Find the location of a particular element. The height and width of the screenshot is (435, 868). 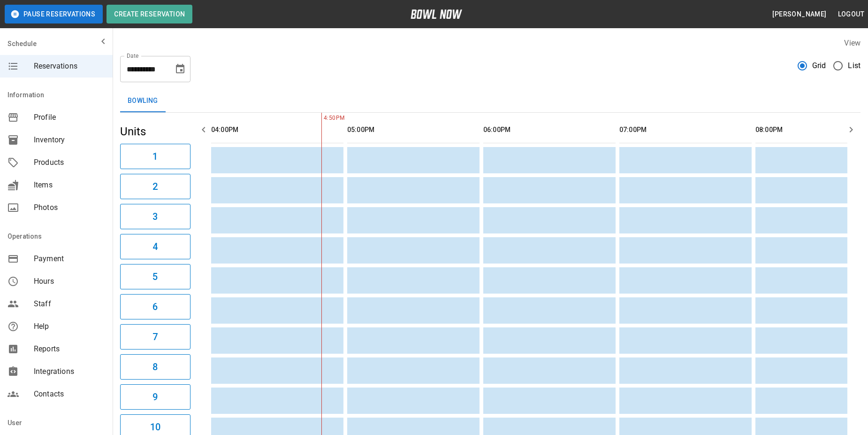

button: Bowling is located at coordinates (142, 101).